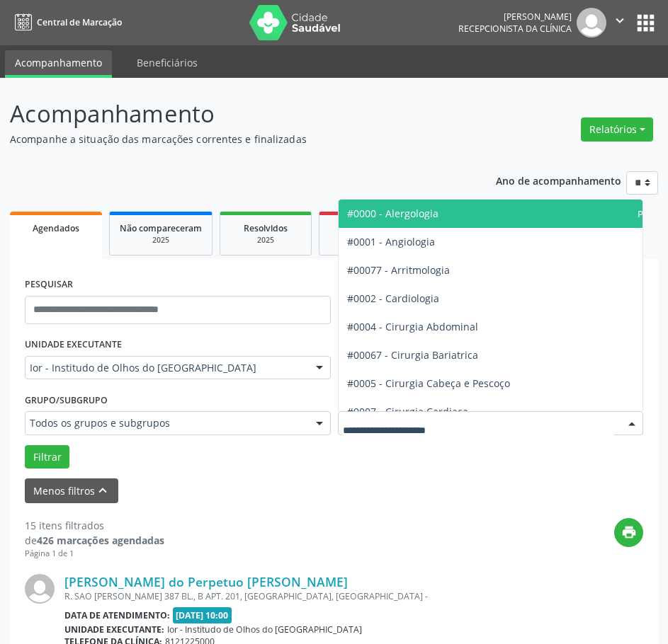 The width and height of the screenshot is (668, 644). What do you see at coordinates (71, 491) in the screenshot?
I see `button: Menos filtroskeyboard_arrow_up` at bounding box center [71, 491].